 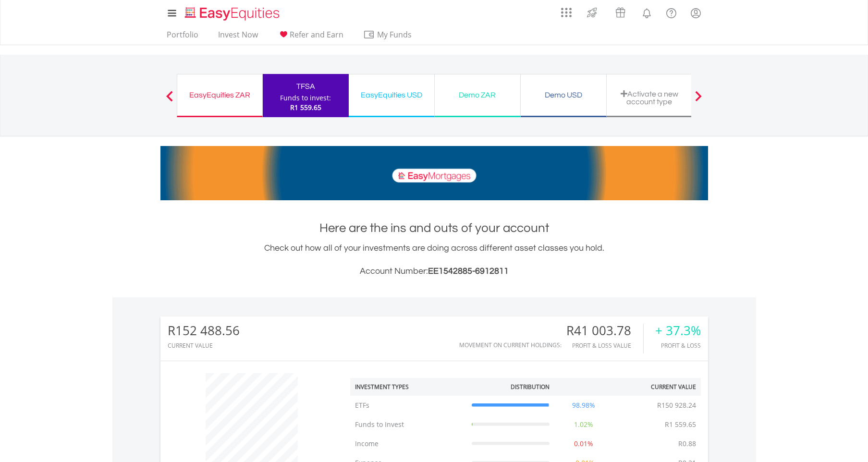 I want to click on img: EasyEquities_Logo.png, so click(x=233, y=13).